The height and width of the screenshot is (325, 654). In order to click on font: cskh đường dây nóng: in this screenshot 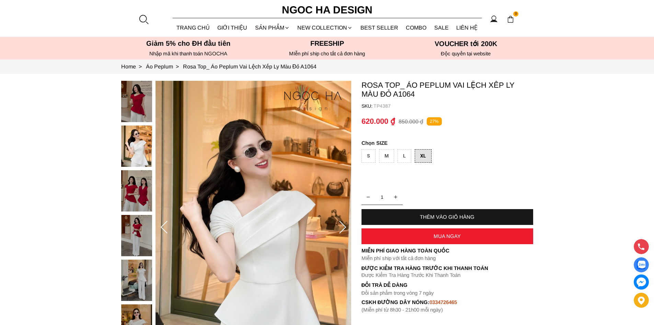, I will do `click(396, 302)`.